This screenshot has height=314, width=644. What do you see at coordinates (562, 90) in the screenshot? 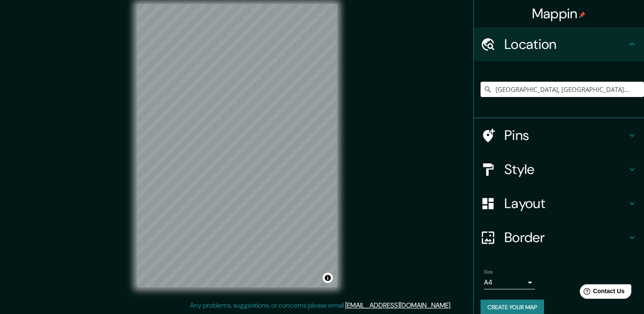
I see `input: Pick your city or area` at bounding box center [562, 90].